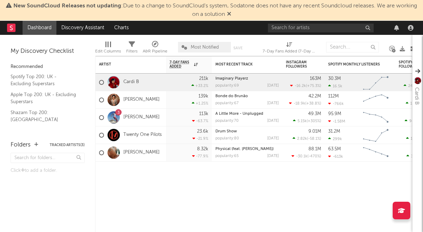 The height and width of the screenshot is (232, 423). What do you see at coordinates (48, 158) in the screenshot?
I see `input: Search for folders...` at bounding box center [48, 158].